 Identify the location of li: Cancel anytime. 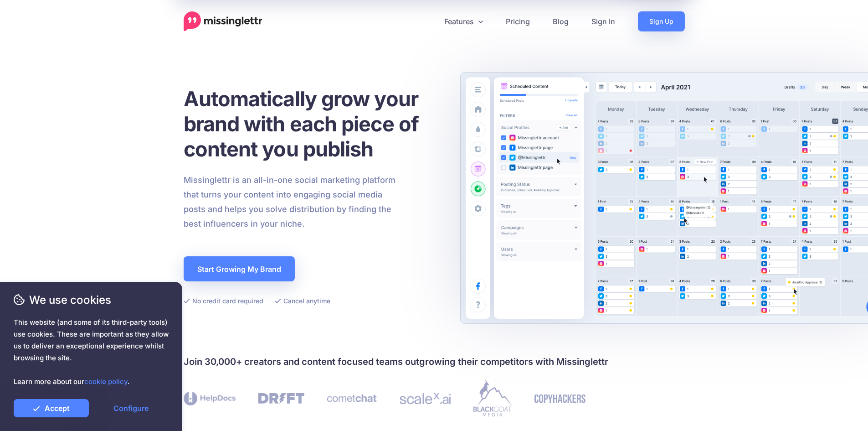
(302, 300).